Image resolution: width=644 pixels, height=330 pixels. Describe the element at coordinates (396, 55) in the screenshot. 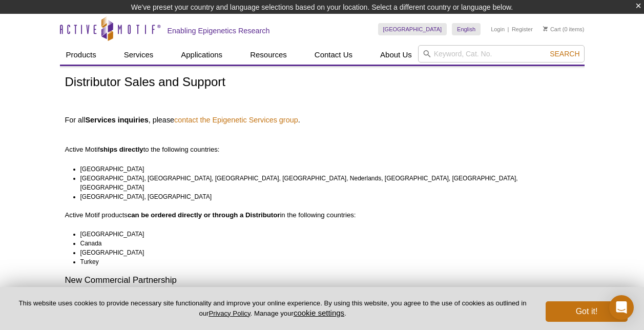

I see `a: About Us` at that location.